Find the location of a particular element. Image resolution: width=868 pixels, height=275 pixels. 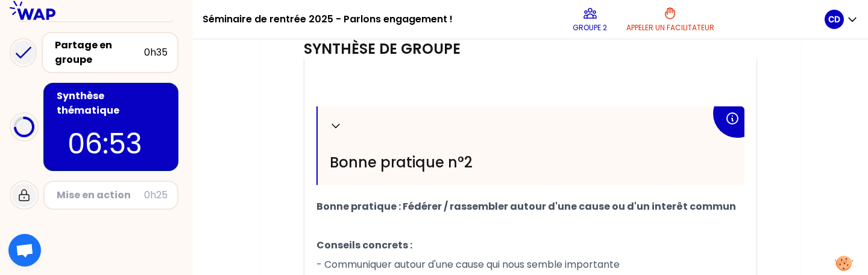

p: 06:53 is located at coordinates (111, 143).